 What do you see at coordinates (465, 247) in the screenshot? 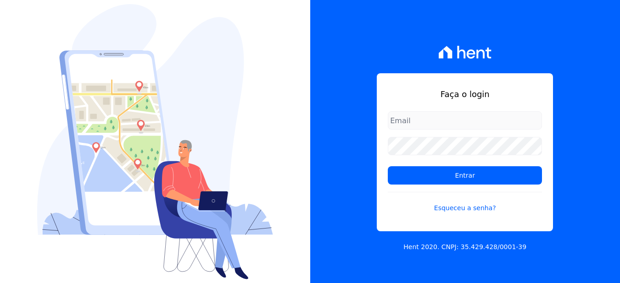
I see `p: Hent 2020. CNPJ: 35.429.428/0001-39` at bounding box center [465, 247].